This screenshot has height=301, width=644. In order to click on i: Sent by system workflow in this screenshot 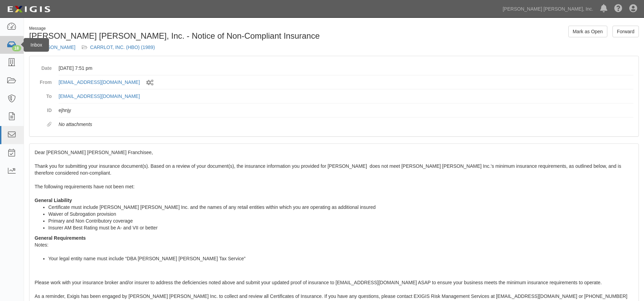, I will do `click(150, 83)`.